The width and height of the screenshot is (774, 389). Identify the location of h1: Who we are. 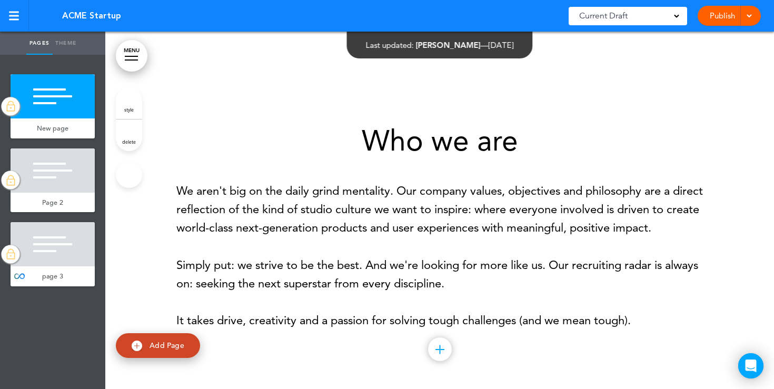
(440, 141).